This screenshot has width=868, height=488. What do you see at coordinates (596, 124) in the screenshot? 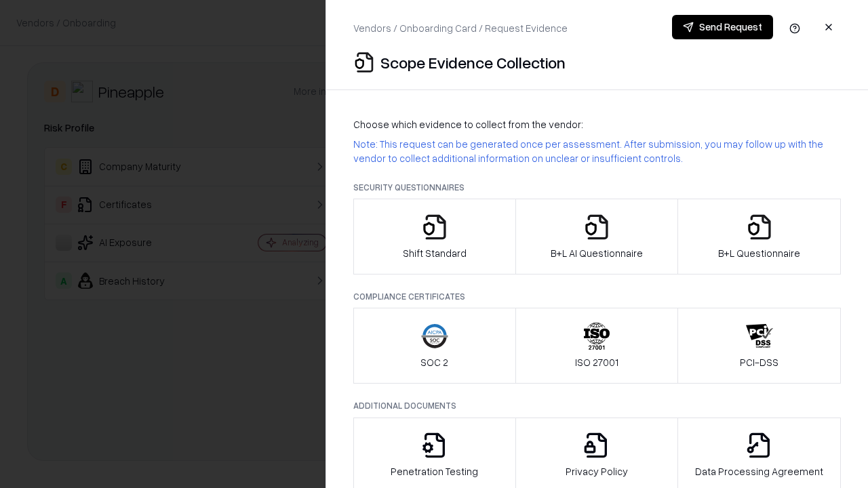
I see `p: Choose which evidence to collect from the vendor:` at bounding box center [596, 124].